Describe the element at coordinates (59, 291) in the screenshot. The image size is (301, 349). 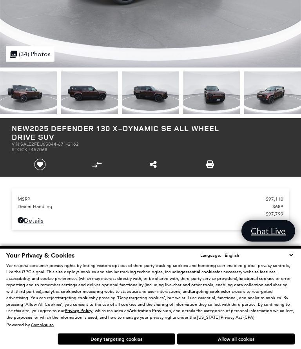
I see `strong: analytics cookies` at that location.